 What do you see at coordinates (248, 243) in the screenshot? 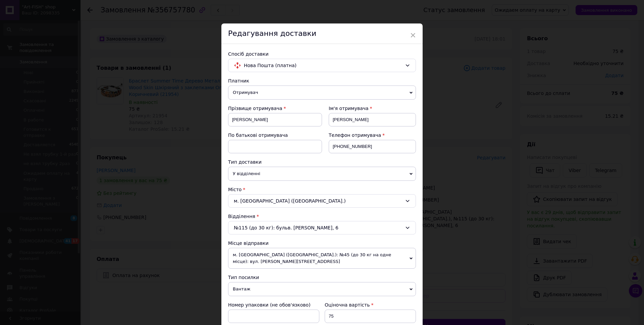
I see `span: Місце відправки` at bounding box center [248, 243].